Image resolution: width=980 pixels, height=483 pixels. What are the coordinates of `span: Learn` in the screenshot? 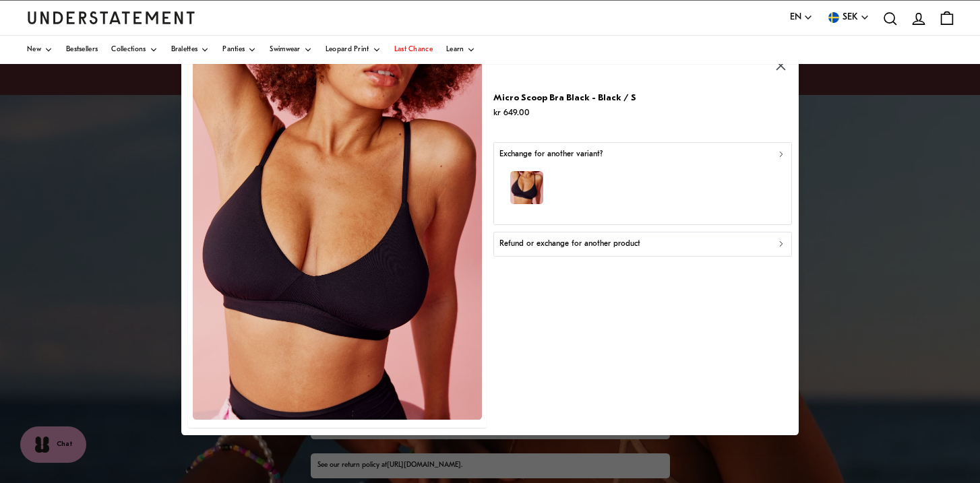 It's located at (455, 50).